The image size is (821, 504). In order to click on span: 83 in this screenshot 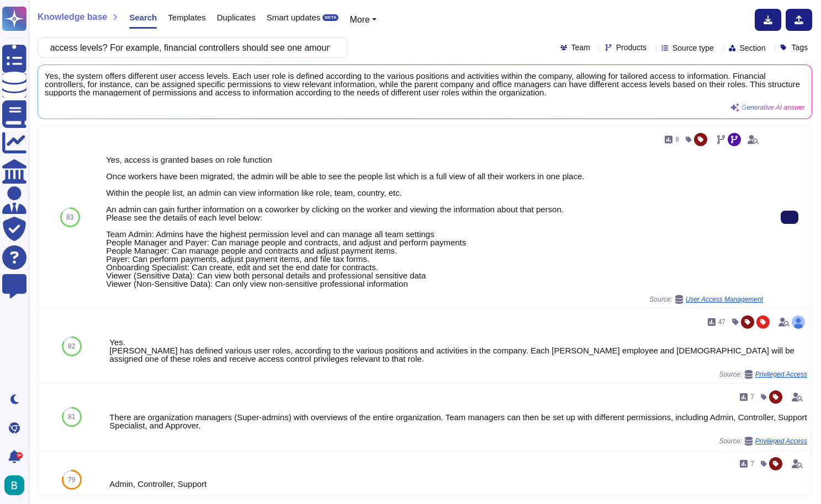, I will do `click(69, 217)`.